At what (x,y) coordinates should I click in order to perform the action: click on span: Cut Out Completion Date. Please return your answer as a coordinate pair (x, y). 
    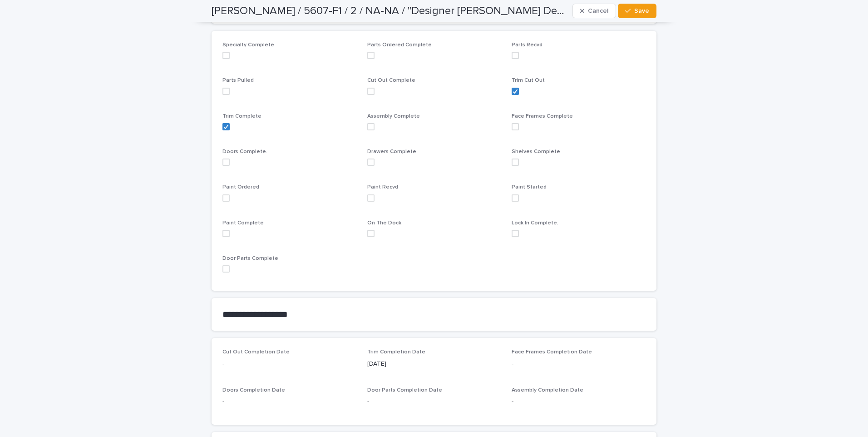
    Looking at the image, I should click on (256, 352).